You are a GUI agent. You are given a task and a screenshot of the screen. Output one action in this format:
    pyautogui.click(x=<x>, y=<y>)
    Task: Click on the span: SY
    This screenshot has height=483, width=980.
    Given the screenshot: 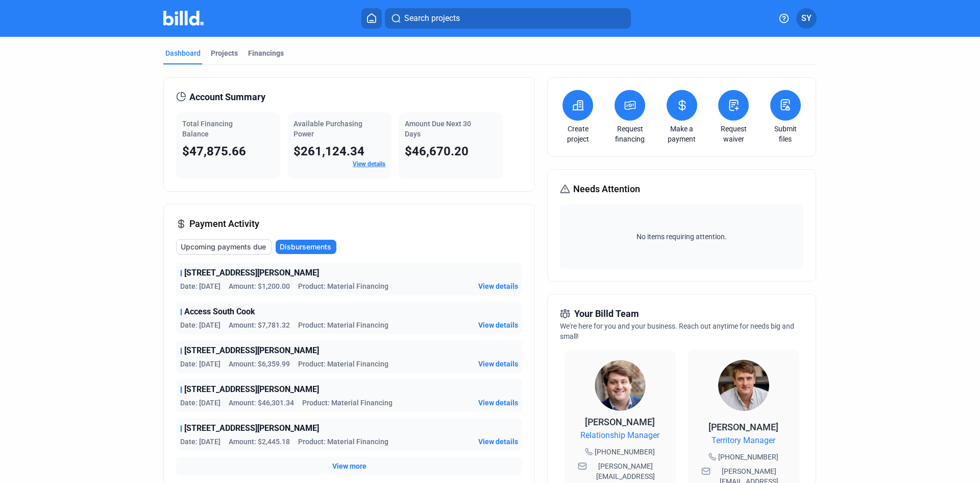 What is the action you would take?
    pyautogui.click(x=806, y=18)
    